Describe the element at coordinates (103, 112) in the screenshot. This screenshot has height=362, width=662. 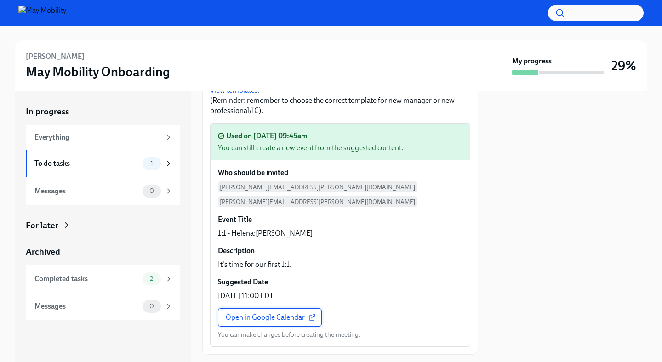
I see `div: In progress` at that location.